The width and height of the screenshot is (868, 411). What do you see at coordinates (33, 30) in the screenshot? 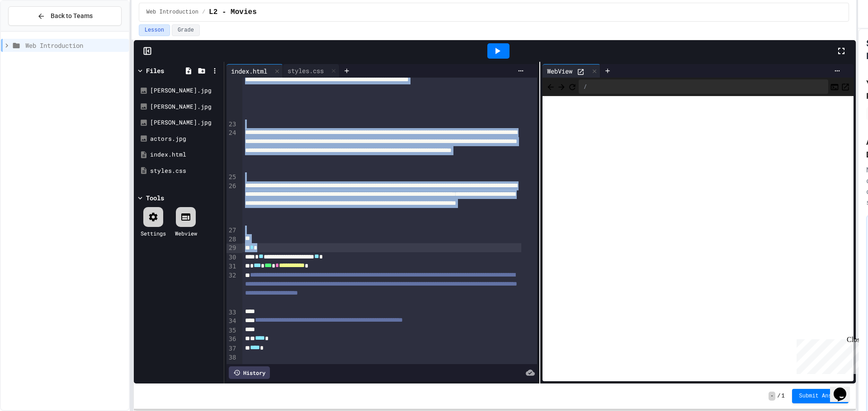
I see `div: Chat with us now!Close` at bounding box center [33, 30].